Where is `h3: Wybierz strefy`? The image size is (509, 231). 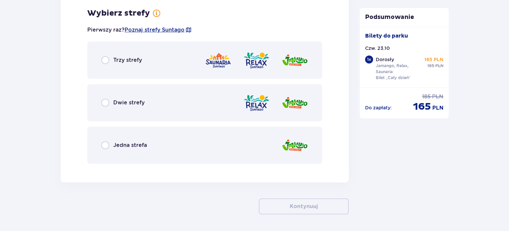 h3: Wybierz strefy is located at coordinates (119, 13).